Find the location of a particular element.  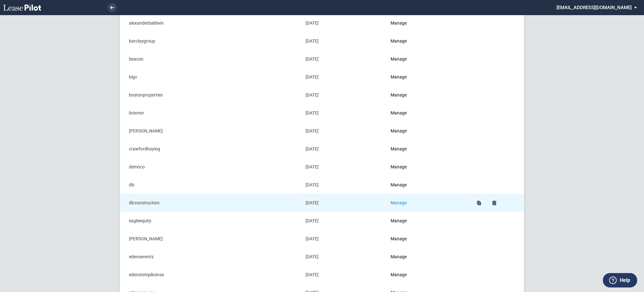

td: alexanderbaldwin is located at coordinates (211, 23).